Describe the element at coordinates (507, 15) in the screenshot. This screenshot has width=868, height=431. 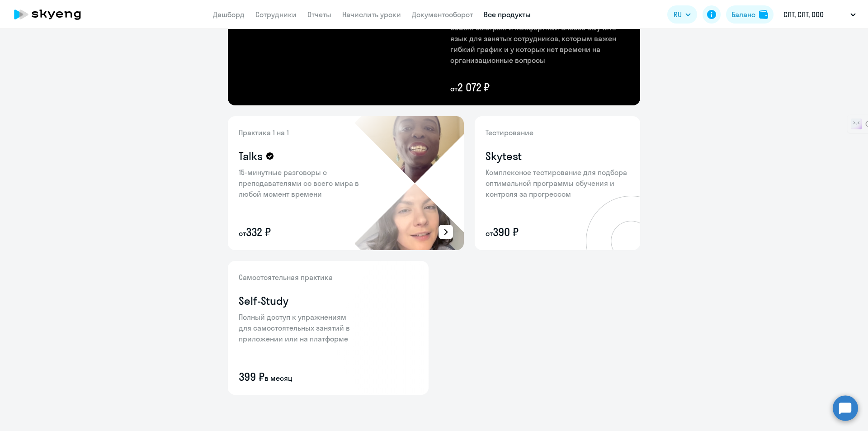
I see `a: Все продукты` at that location.